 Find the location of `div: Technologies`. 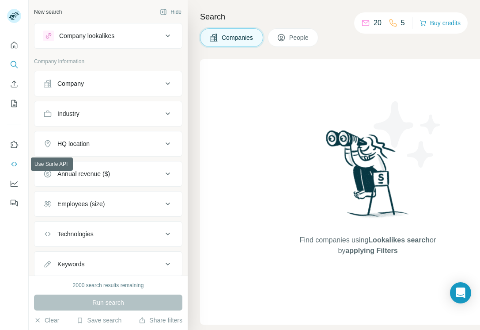

div: Technologies is located at coordinates (76, 234).